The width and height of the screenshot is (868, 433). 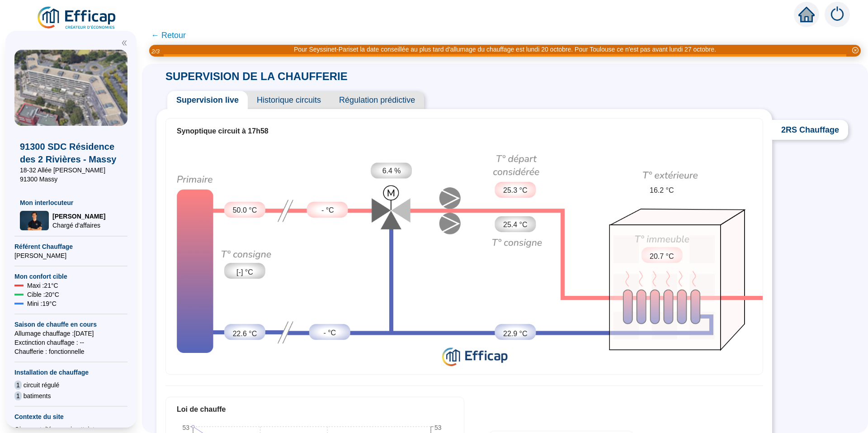 What do you see at coordinates (315, 410) in the screenshot?
I see `div: Loi de chauffe` at bounding box center [315, 410].